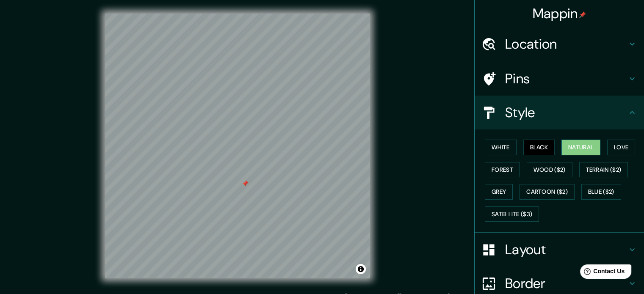  I want to click on div: Location, so click(559, 44).